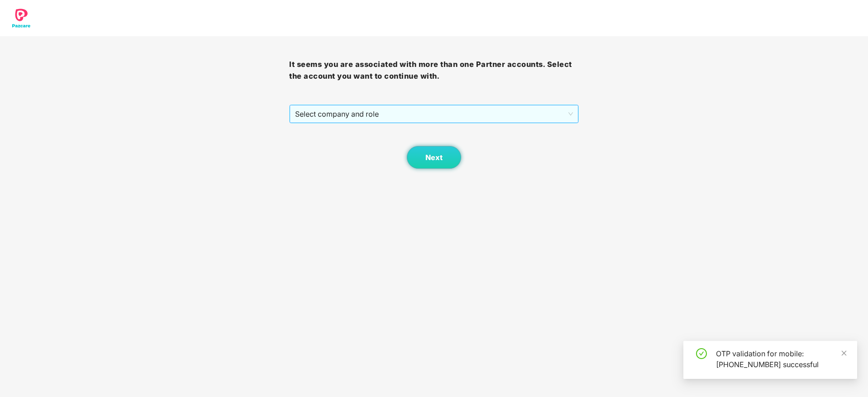  Describe the element at coordinates (434, 114) in the screenshot. I see `span: Select company and role` at that location.